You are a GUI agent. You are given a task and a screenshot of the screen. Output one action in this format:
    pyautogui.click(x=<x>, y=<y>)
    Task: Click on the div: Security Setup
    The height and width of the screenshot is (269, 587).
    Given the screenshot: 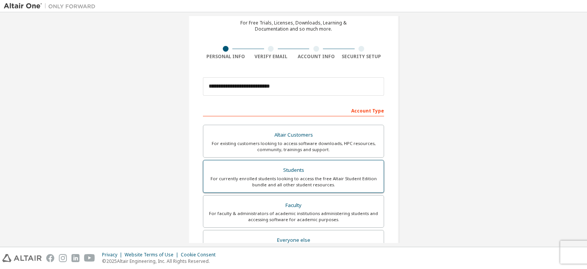 What is the action you would take?
    pyautogui.click(x=362, y=57)
    